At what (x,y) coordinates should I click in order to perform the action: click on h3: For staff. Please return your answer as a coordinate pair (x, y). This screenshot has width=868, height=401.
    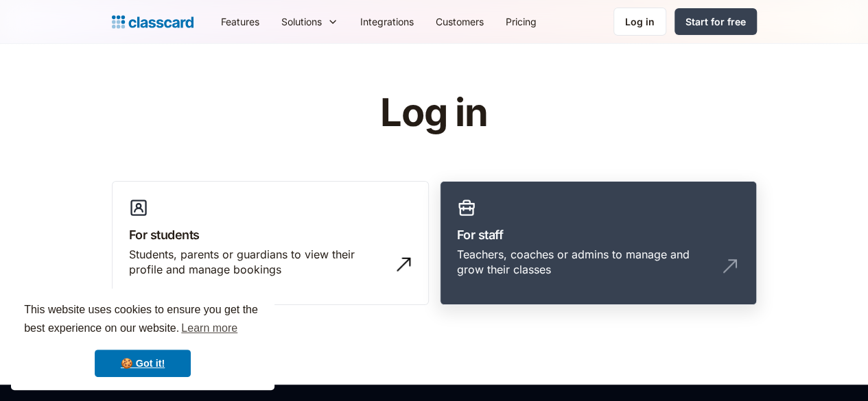
    Looking at the image, I should click on (598, 234).